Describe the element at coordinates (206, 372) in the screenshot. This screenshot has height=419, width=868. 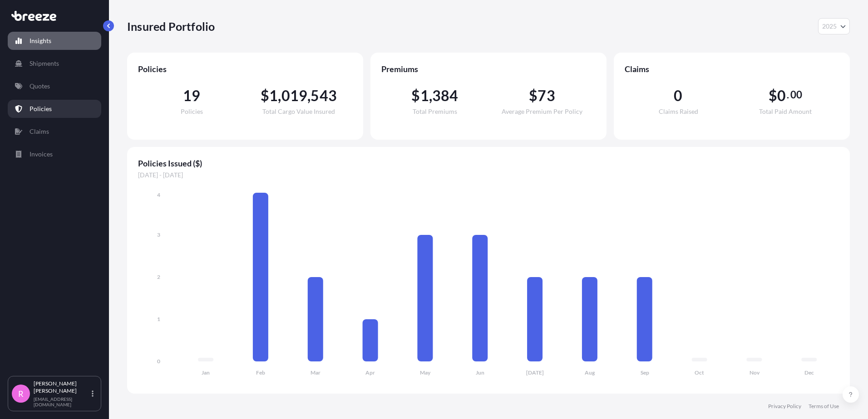
I see `tspan: Jan` at that location.